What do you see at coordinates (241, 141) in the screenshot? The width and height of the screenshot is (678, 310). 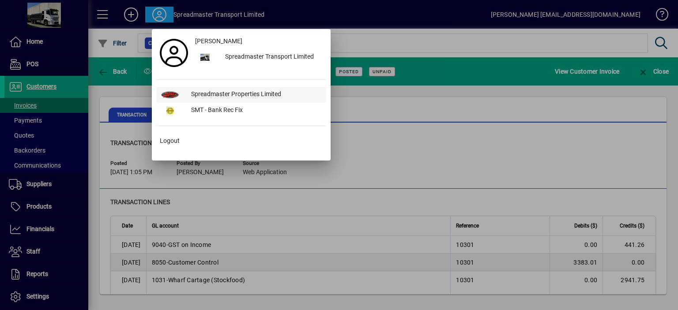 I see `button: Logout` at bounding box center [241, 141].